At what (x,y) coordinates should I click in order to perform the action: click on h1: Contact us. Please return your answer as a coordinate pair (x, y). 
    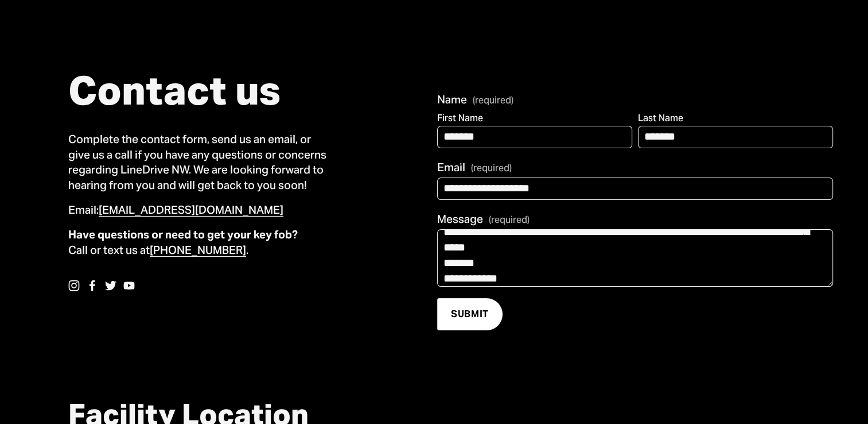
    Looking at the image, I should click on (199, 91).